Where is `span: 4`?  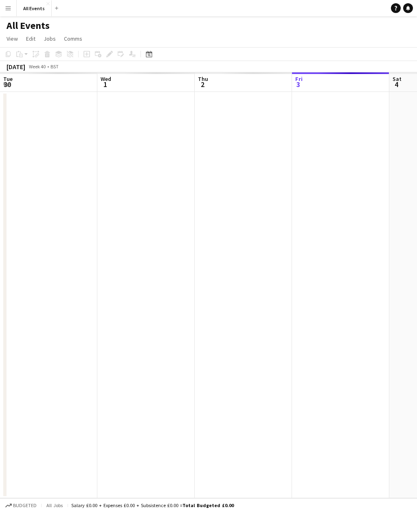 span: 4 is located at coordinates (396, 84).